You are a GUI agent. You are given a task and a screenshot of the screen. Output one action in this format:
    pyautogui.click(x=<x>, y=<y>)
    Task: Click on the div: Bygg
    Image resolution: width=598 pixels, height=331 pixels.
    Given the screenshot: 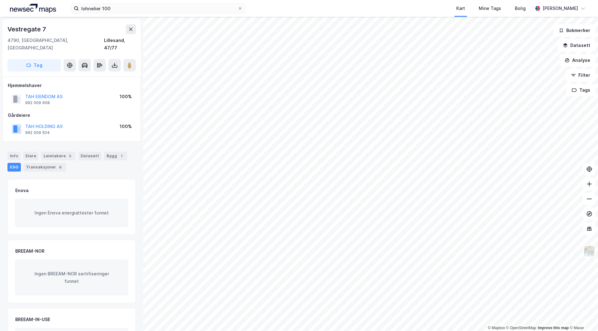 What is the action you would take?
    pyautogui.click(x=115, y=156)
    